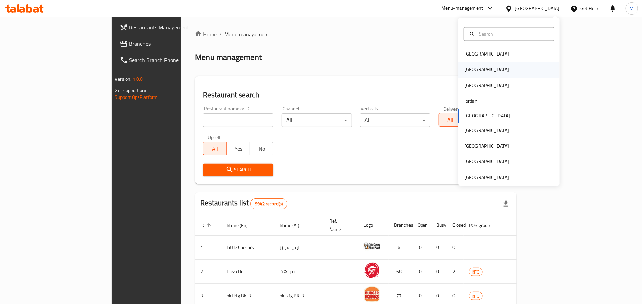  Describe the element at coordinates (244, 203) in the screenshot. I see `h2: Restaurants list` at that location.